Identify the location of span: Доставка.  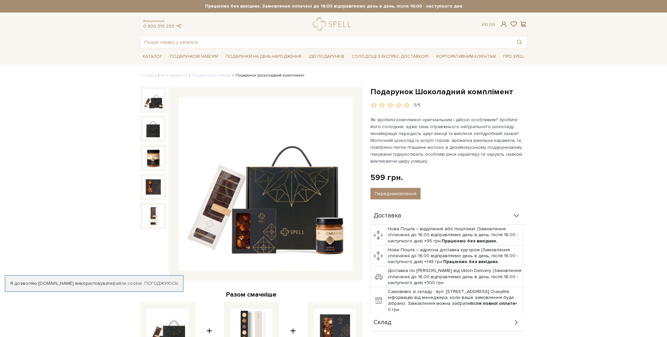
(387, 215).